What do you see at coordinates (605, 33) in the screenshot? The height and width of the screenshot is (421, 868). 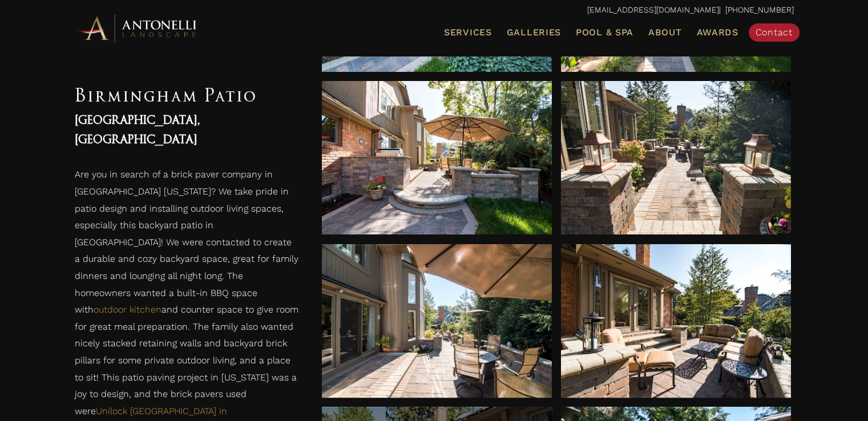 I see `a: Pool & Spa` at bounding box center [605, 33].